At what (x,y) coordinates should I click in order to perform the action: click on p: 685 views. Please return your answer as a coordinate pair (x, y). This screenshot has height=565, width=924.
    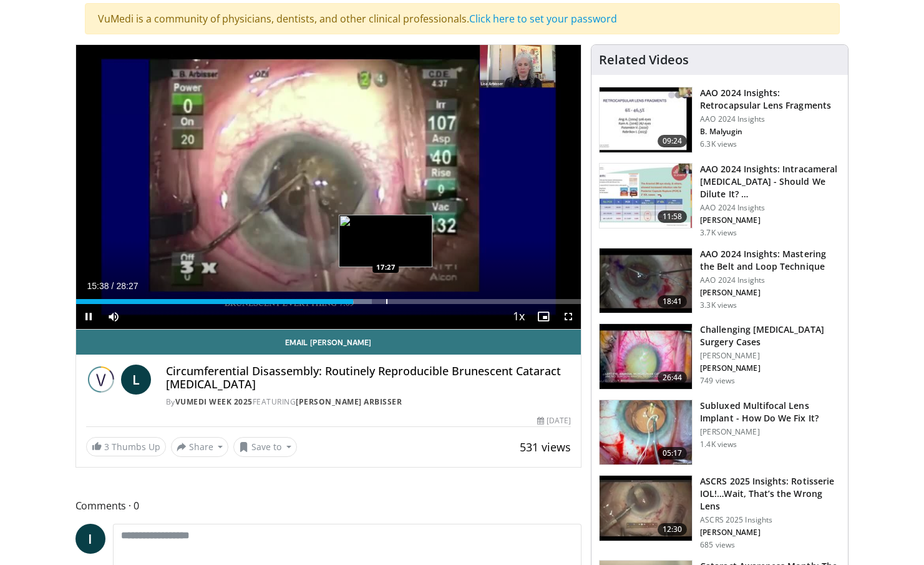
    Looking at the image, I should click on (718, 545).